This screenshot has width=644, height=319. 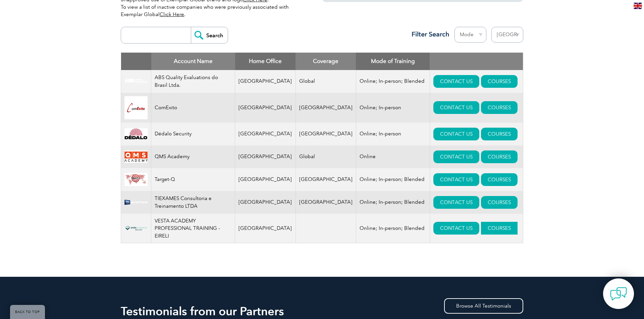 What do you see at coordinates (393, 156) in the screenshot?
I see `td: Online` at bounding box center [393, 156].